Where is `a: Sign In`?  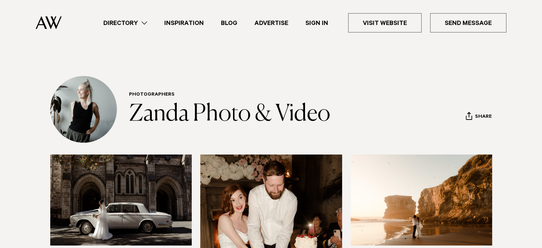
a: Sign In is located at coordinates (317, 23).